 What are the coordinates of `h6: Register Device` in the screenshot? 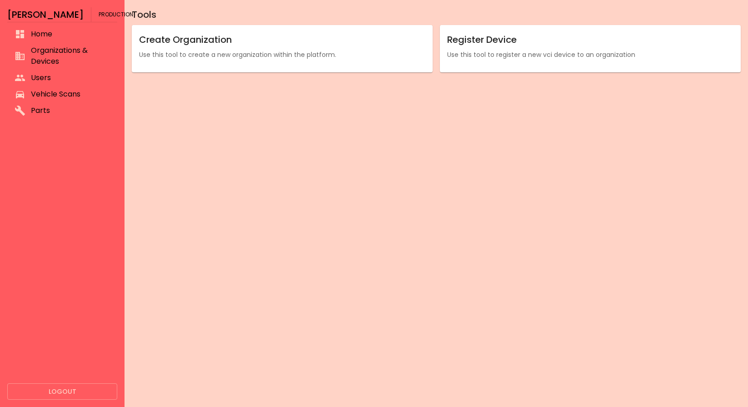 It's located at (591, 40).